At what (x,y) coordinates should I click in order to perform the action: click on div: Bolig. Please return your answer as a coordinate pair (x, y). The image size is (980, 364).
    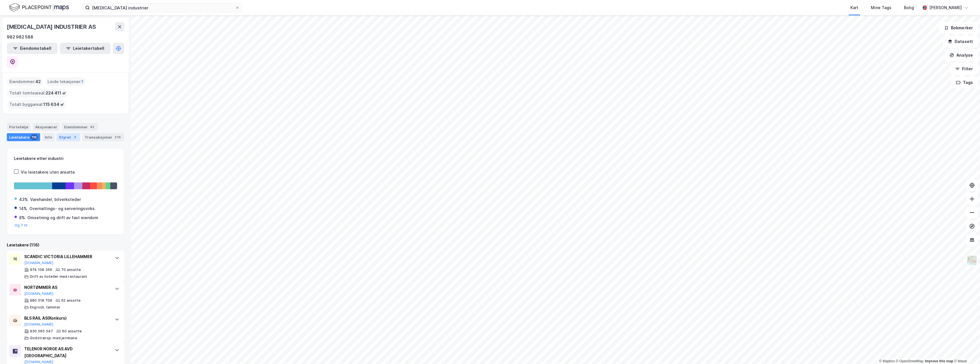
    Looking at the image, I should click on (909, 8).